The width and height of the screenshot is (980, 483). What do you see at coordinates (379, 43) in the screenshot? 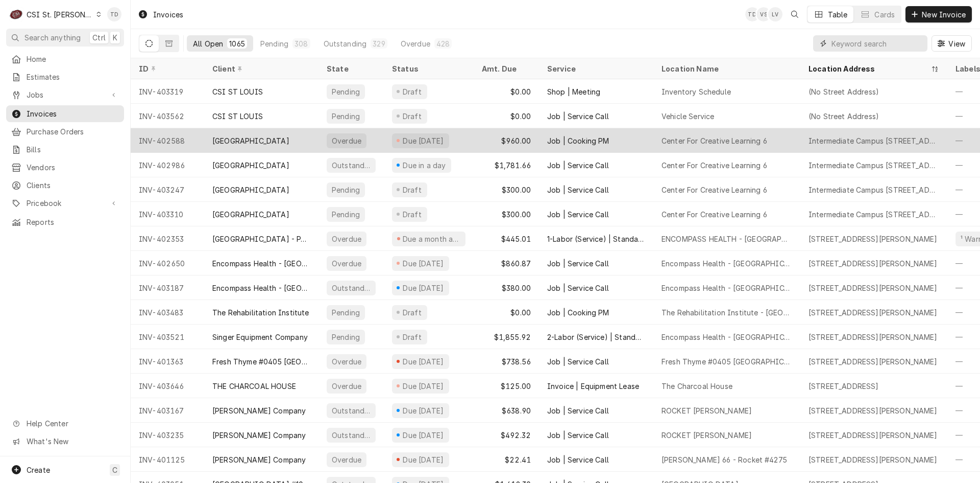
I see `div: 329` at bounding box center [379, 43].